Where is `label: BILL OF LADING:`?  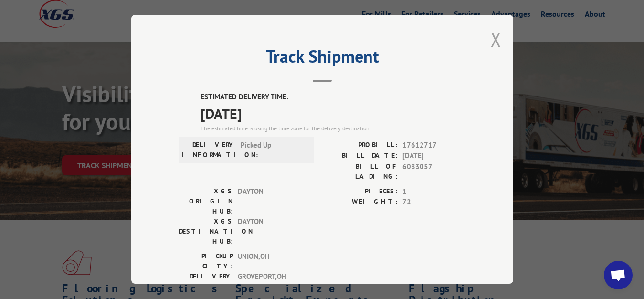 label: BILL OF LADING: is located at coordinates (360, 171).